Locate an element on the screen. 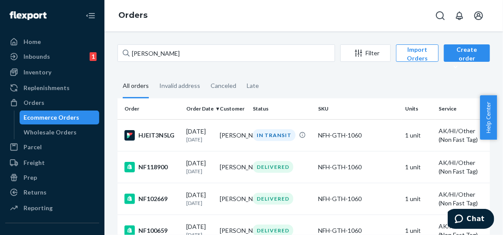 This screenshot has width=503, height=235. button: Create order is located at coordinates (466, 53).